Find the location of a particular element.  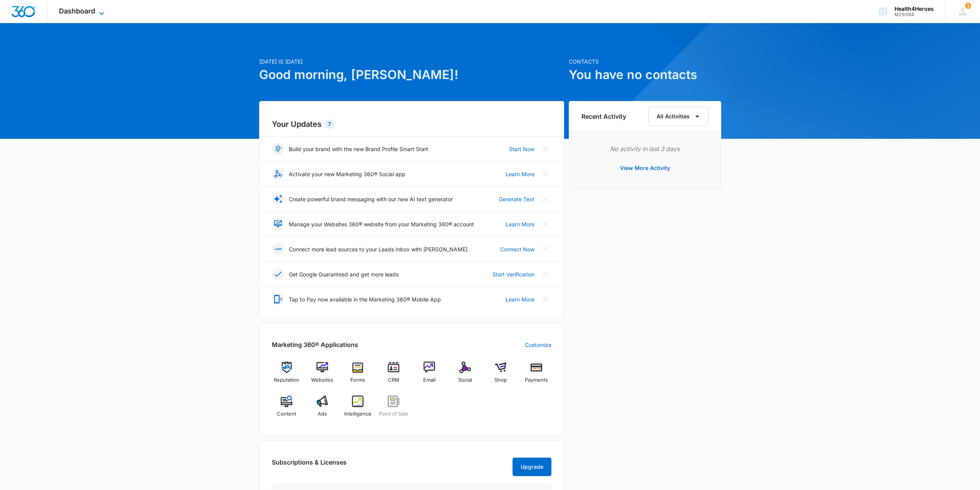

span: Dashboard is located at coordinates (77, 11).